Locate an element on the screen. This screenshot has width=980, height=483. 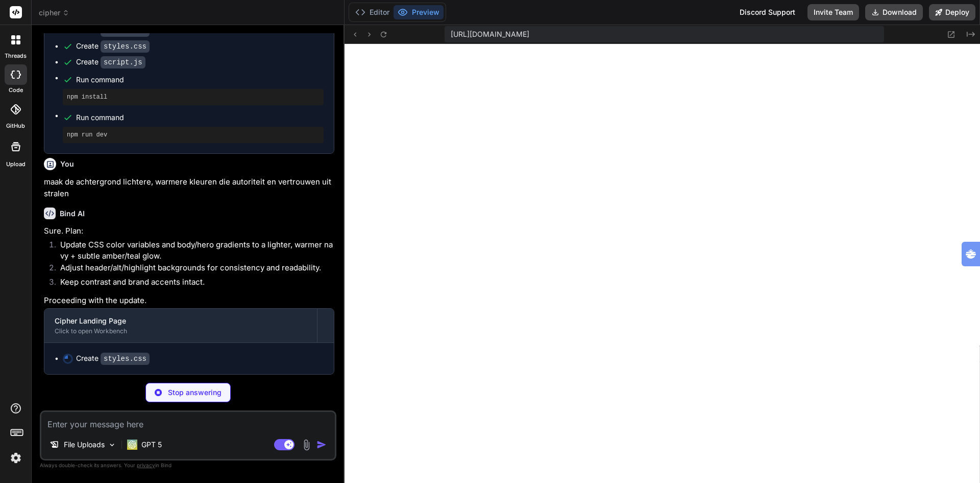
img: Pick Models is located at coordinates (112, 444).